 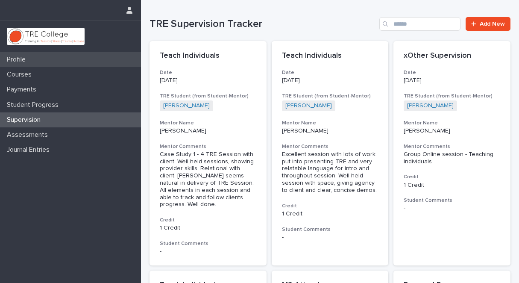 I want to click on input: Search, so click(x=420, y=24).